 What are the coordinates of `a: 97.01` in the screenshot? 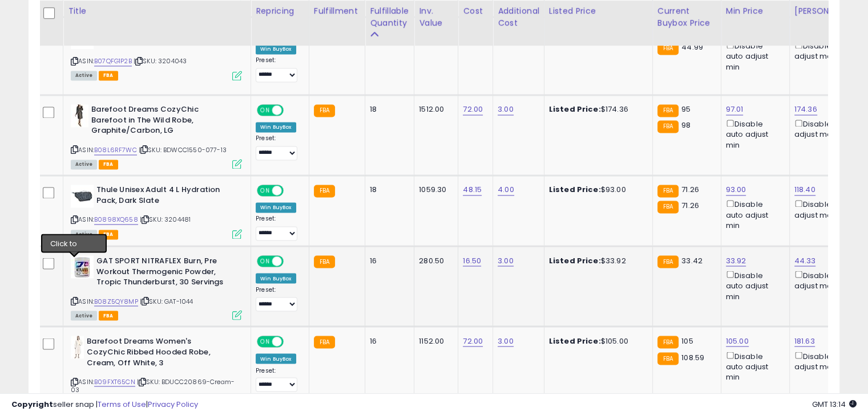 It's located at (735, 109).